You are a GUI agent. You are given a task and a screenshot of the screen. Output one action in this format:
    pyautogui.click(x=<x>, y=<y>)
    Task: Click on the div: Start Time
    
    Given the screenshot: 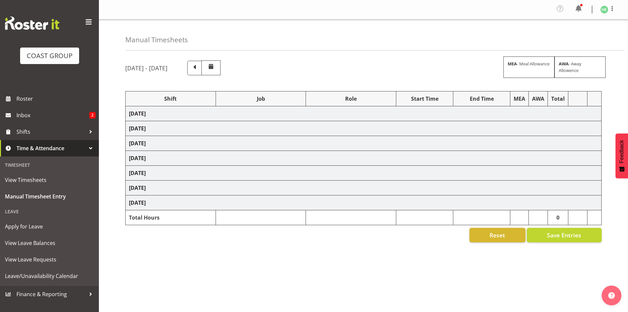 What is the action you would take?
    pyautogui.click(x=425, y=99)
    